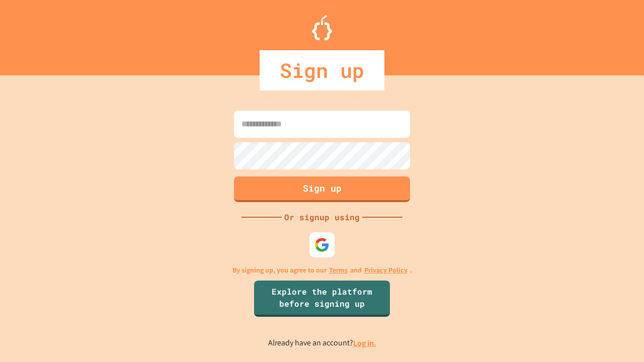 This screenshot has height=362, width=644. What do you see at coordinates (386, 270) in the screenshot?
I see `a: Privacy Policy` at bounding box center [386, 270].